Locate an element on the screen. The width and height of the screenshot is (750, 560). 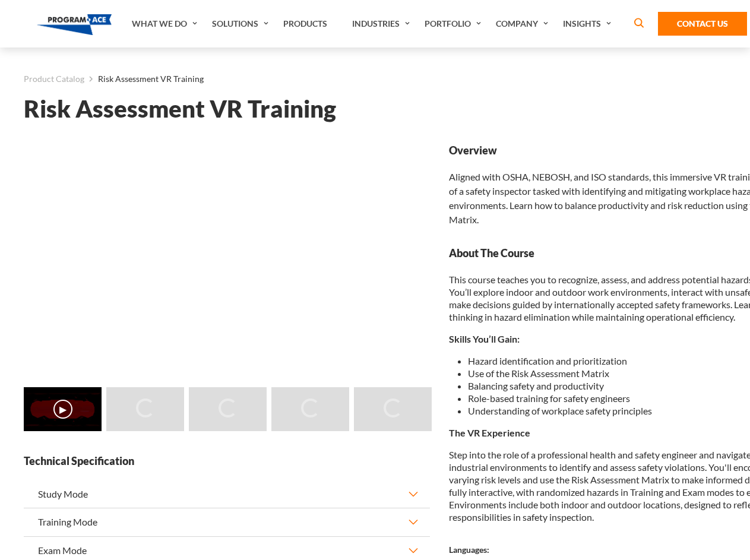
button: Study Mode is located at coordinates (227, 494).